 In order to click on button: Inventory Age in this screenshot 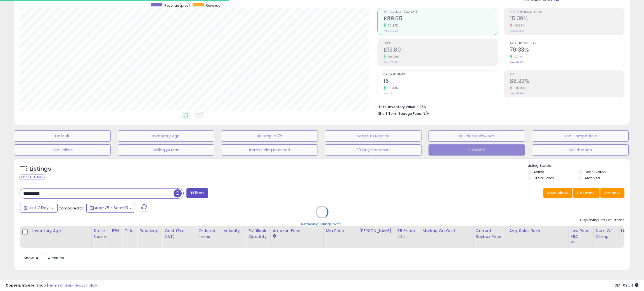, I will do `click(166, 136)`.